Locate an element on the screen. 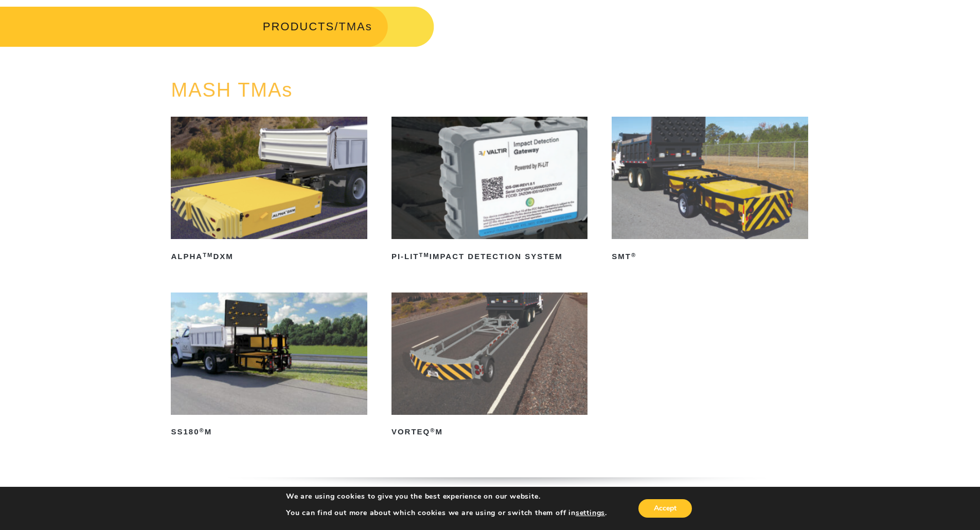 The width and height of the screenshot is (980, 530). a: VORTEQ®M is located at coordinates (489, 367).